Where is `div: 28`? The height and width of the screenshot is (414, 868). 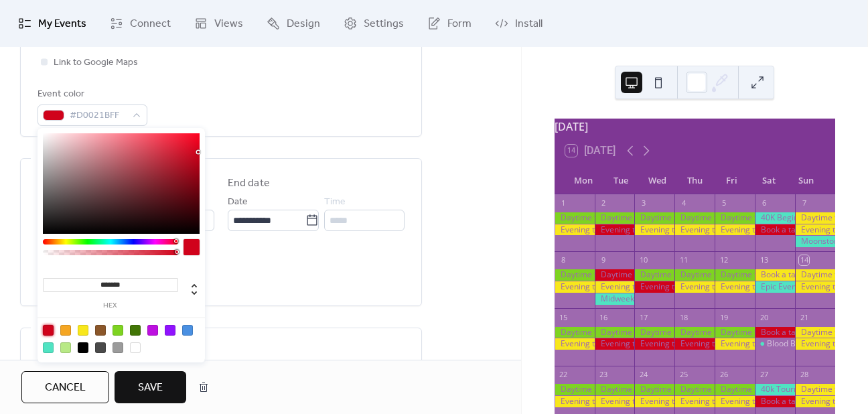
div: 28 is located at coordinates (803, 375).